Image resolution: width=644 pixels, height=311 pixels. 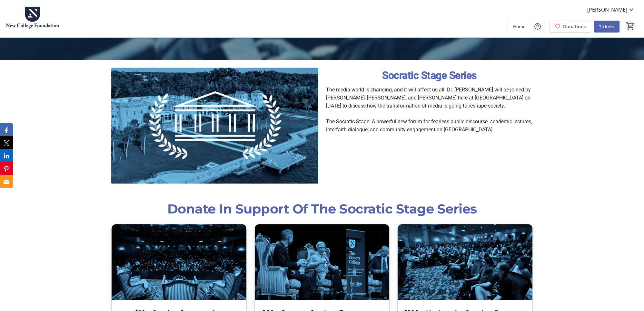 I want to click on button: Help, so click(x=537, y=26).